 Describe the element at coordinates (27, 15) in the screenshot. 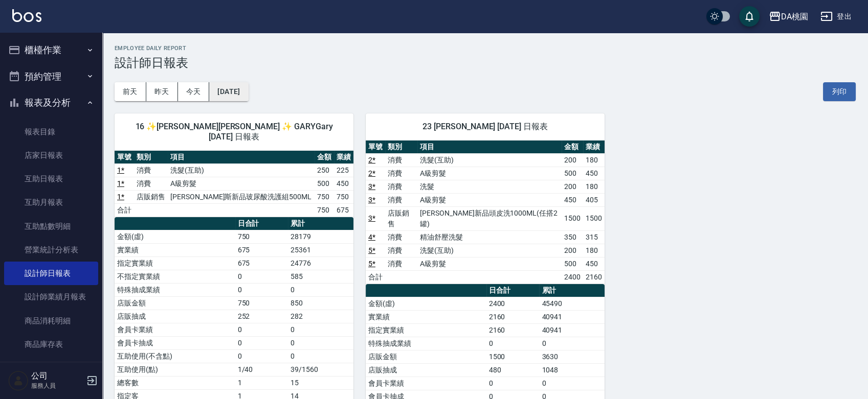

I see `img: Logo` at that location.